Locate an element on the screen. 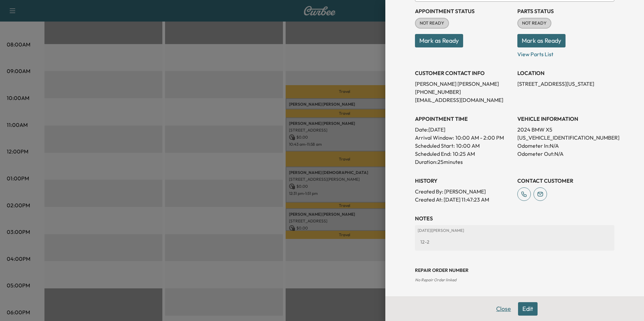 This screenshot has width=644, height=321. h3: Appointment Status is located at coordinates (463, 11).